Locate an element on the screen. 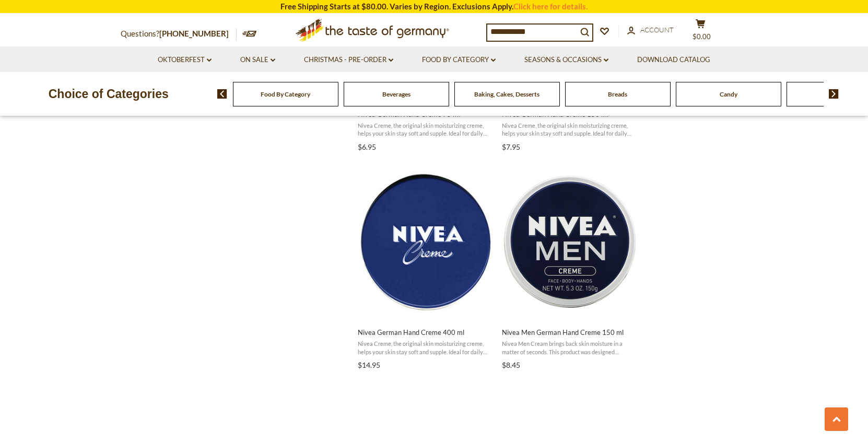 The width and height of the screenshot is (868, 445). span: Breads is located at coordinates (617, 94).